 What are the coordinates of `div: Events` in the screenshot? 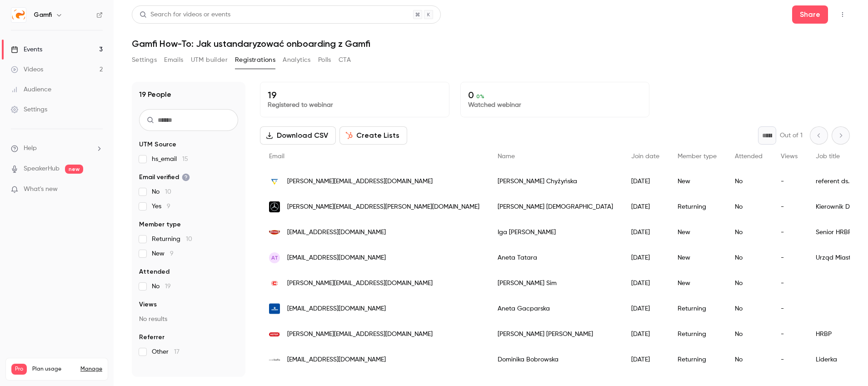 It's located at (27, 50).